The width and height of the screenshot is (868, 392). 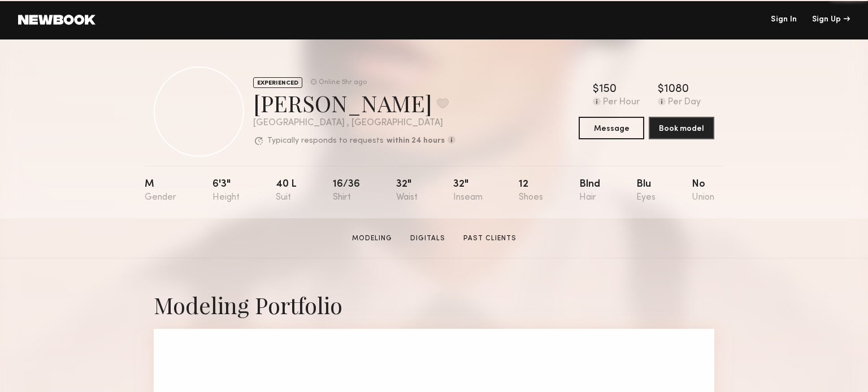 What do you see at coordinates (226, 191) in the screenshot?
I see `div: 6'3"` at bounding box center [226, 191].